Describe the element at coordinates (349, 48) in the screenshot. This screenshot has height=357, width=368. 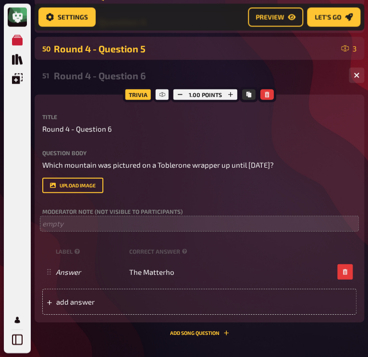
I see `div: 3` at that location.